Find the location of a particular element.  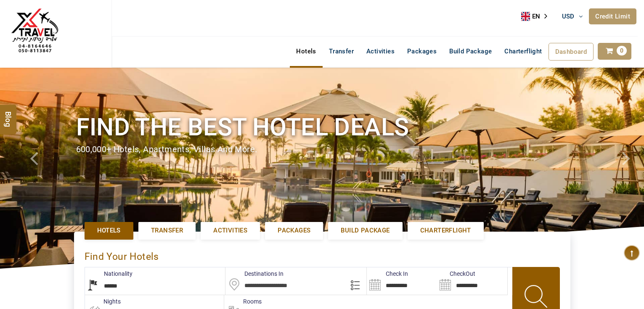

span: Dashboard is located at coordinates (571, 52).